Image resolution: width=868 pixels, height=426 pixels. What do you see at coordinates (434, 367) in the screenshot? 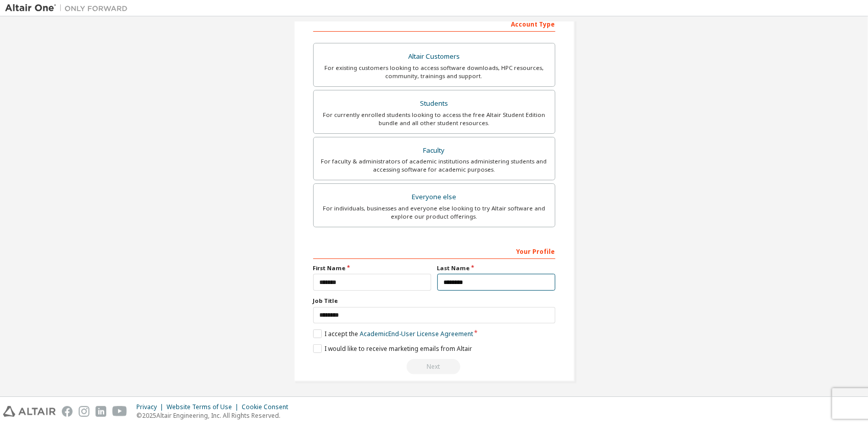
I see `div: Please wait while checking email ...` at bounding box center [434, 367].